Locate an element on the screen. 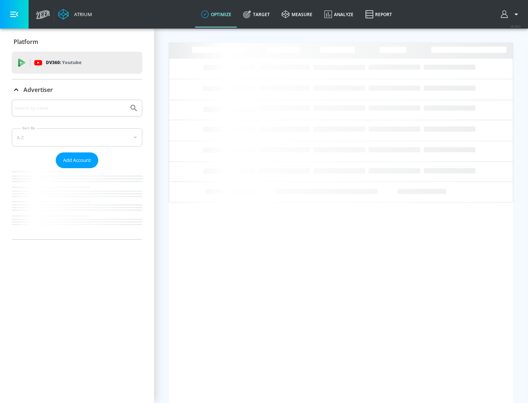 Image resolution: width=528 pixels, height=403 pixels. span: v 4.28.0 is located at coordinates (516, 26).